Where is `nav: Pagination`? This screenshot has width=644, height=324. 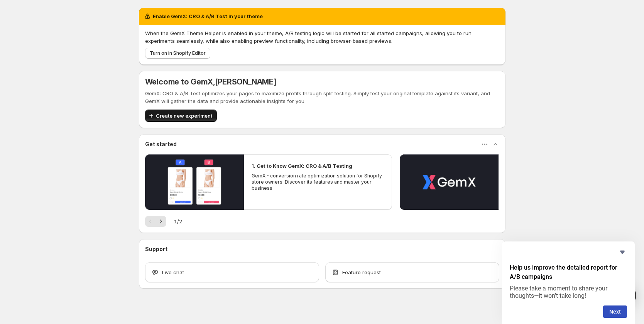
nav: Pagination is located at coordinates (156, 221).